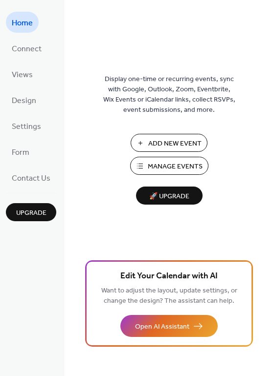  Describe the element at coordinates (22, 74) in the screenshot. I see `a: Views` at that location.